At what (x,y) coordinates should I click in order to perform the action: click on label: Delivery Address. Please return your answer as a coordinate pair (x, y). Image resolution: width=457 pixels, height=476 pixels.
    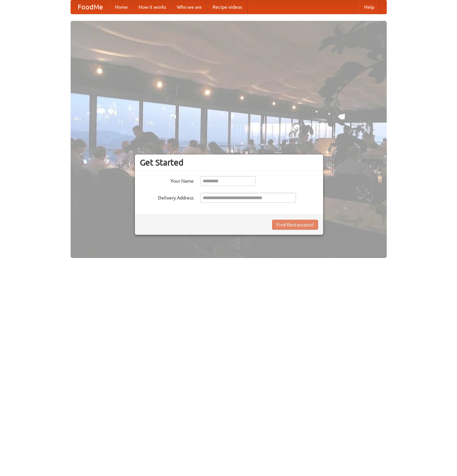
    Looking at the image, I should click on (167, 197).